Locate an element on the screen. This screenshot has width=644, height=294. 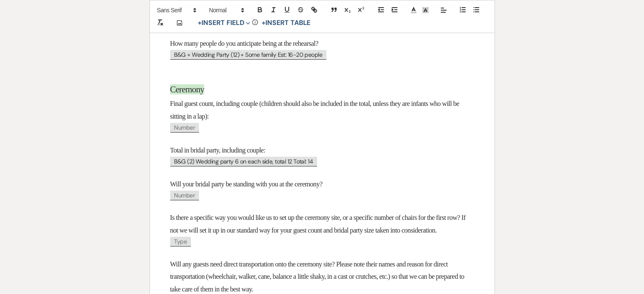
span: Total in bridal party, including couple: is located at coordinates (218, 150).